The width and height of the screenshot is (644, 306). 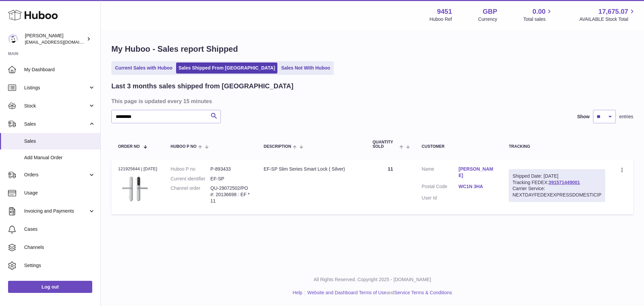 What do you see at coordinates (607, 19) in the screenshot?
I see `span: AVAILABLE Stock Total` at bounding box center [607, 19].